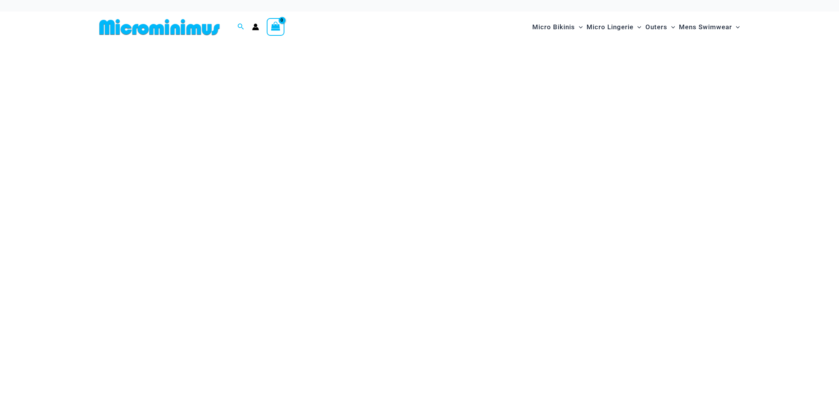 The height and width of the screenshot is (413, 839). Describe the element at coordinates (660, 27) in the screenshot. I see `a: OutersMenu ToggleMenu Toggle` at that location.